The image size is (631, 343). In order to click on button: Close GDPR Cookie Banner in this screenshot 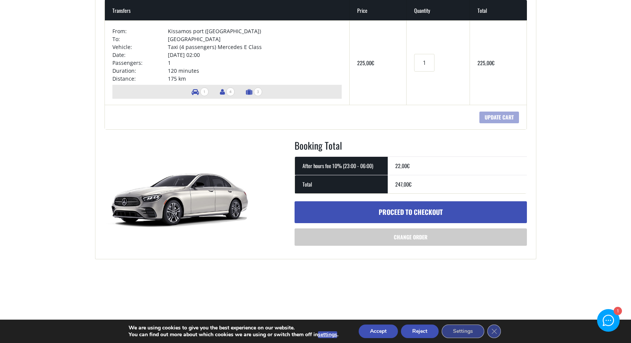, I will do `click(494, 331)`.